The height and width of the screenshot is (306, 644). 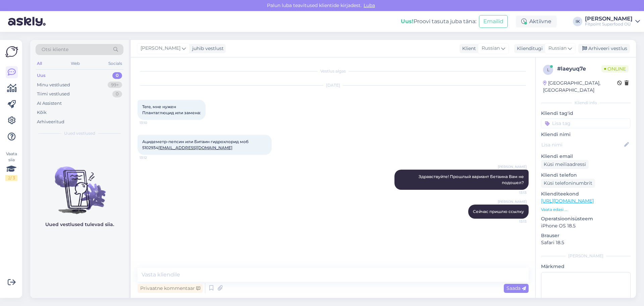 I want to click on div: Socials, so click(x=115, y=64).